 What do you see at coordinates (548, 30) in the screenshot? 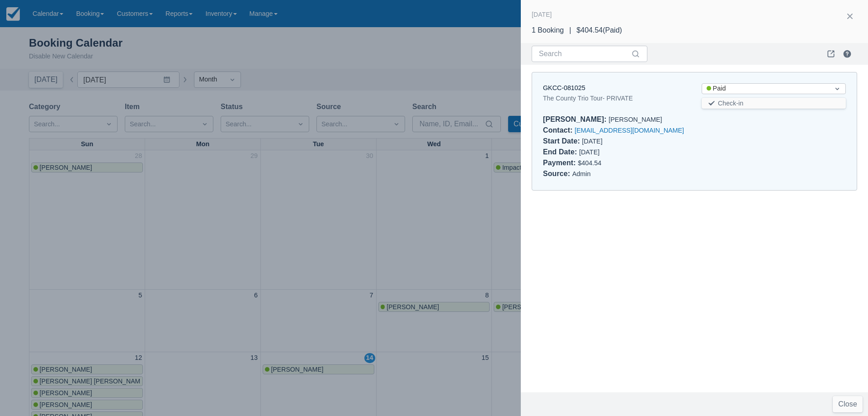
I see `div: 1 Booking` at bounding box center [548, 30].